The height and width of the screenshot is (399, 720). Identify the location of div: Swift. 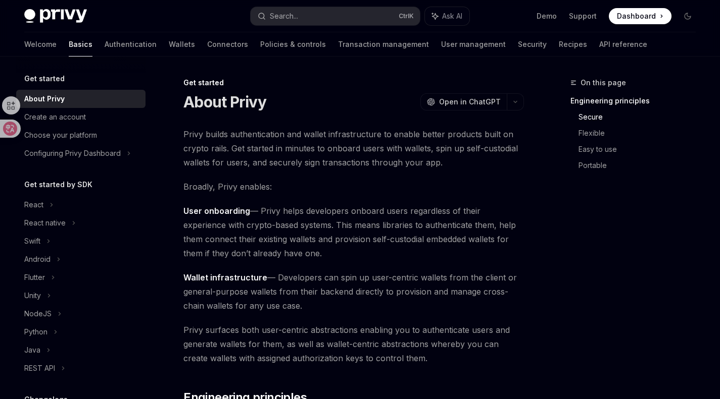
(32, 241).